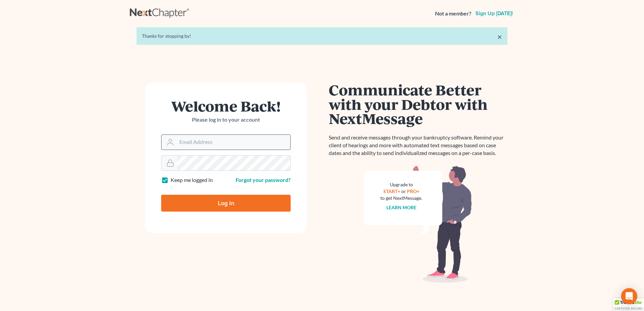  What do you see at coordinates (453, 13) in the screenshot?
I see `strong: Not a member?` at bounding box center [453, 13].